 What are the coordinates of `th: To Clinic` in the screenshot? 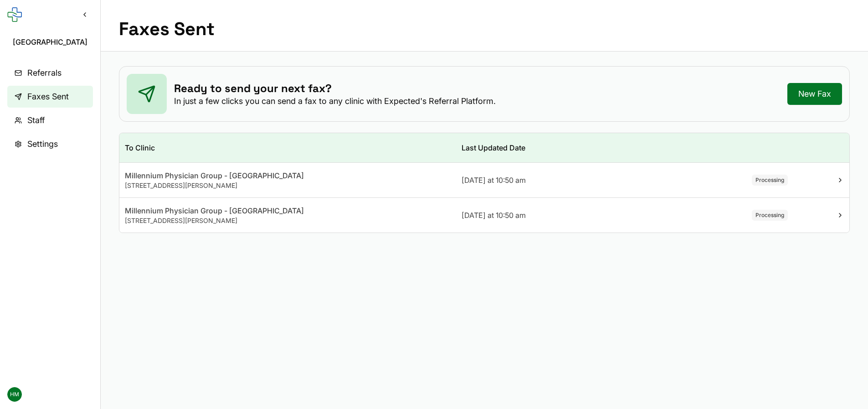 It's located at (287, 147).